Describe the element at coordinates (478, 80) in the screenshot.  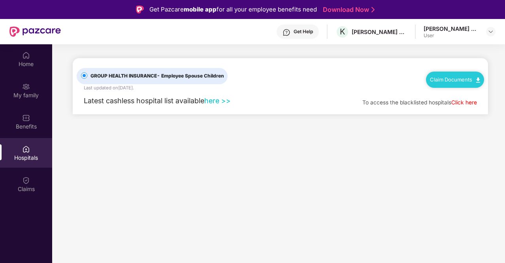
I see `img: svg+xml;base64,PHN2ZyB4bWxucz0iaHR0cDovL3d3dy53My5vcmcvMjAwMC9zdmciIHdpZHRoPSIxMC40IiBoZWlnaHQ9Ij...` at that location.